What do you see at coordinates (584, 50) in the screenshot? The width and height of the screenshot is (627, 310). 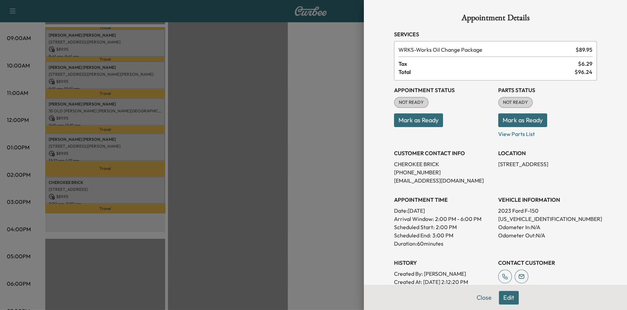 I see `span: $ 89.95` at bounding box center [584, 50].